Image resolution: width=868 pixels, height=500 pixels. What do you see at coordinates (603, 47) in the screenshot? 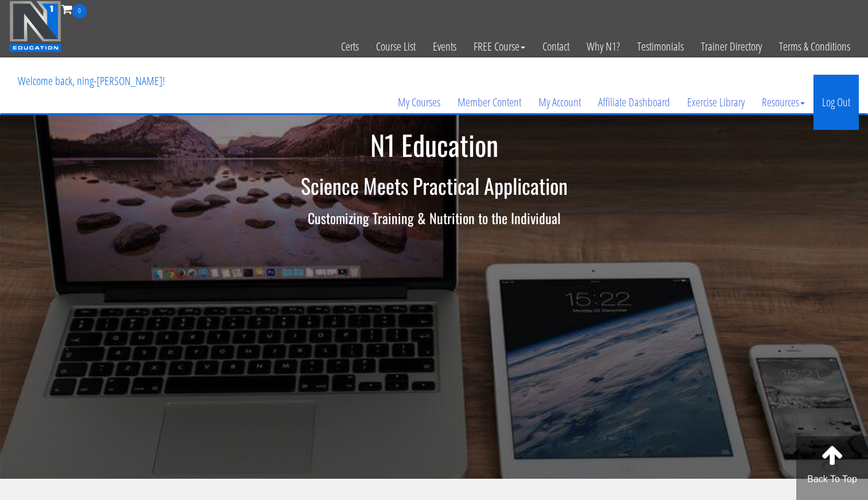
I see `a: Why N1?` at bounding box center [603, 47].